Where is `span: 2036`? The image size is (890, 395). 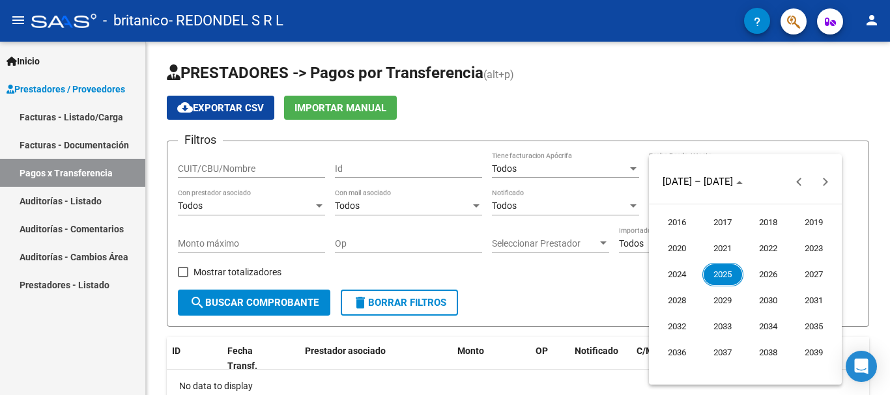
span: 2036 is located at coordinates (677, 353).